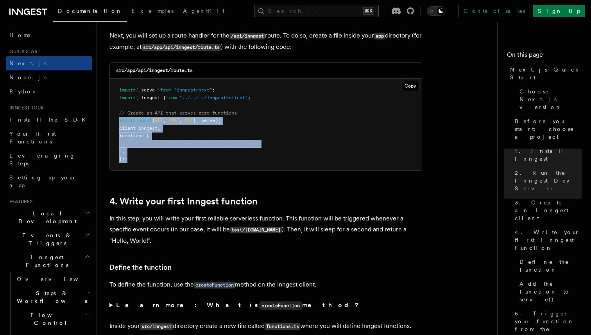 The image size is (591, 335). I want to click on span: functions, so click(131, 136).